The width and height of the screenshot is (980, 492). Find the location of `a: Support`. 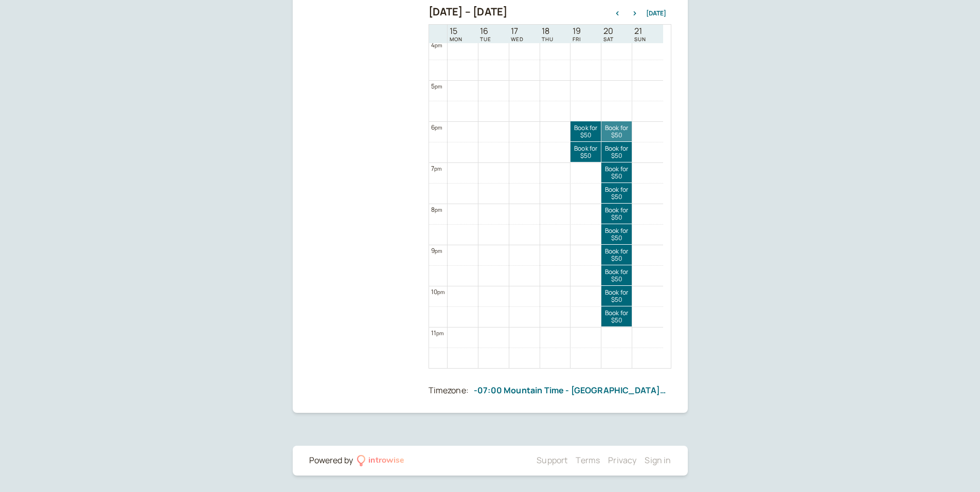

a: Support is located at coordinates (552, 460).